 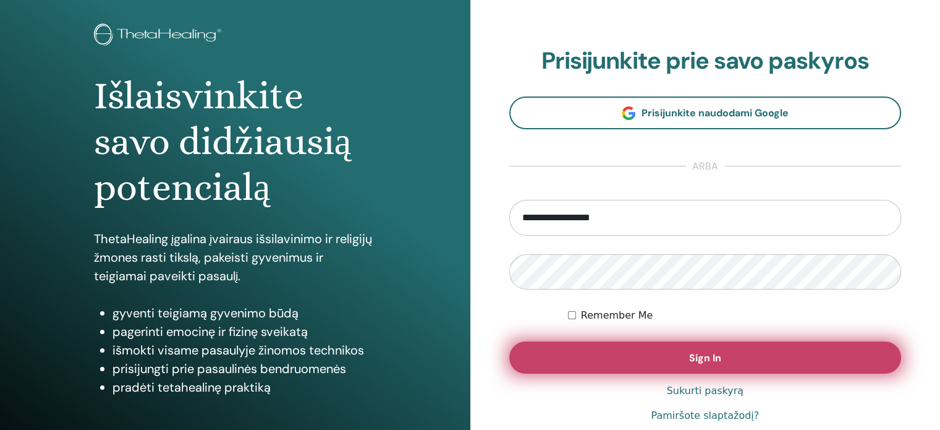 I want to click on li: pagerinti emocinę ir fizinę sveikatą, so click(x=244, y=331).